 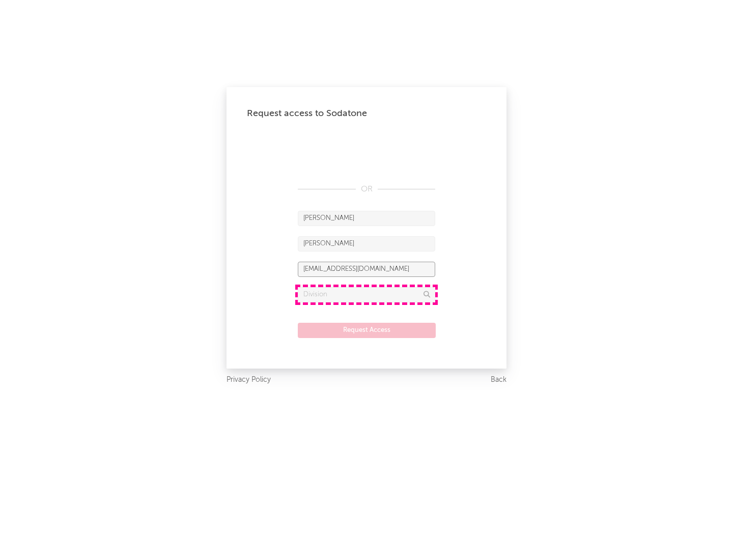 What do you see at coordinates (367, 189) in the screenshot?
I see `div: OR` at bounding box center [367, 189].